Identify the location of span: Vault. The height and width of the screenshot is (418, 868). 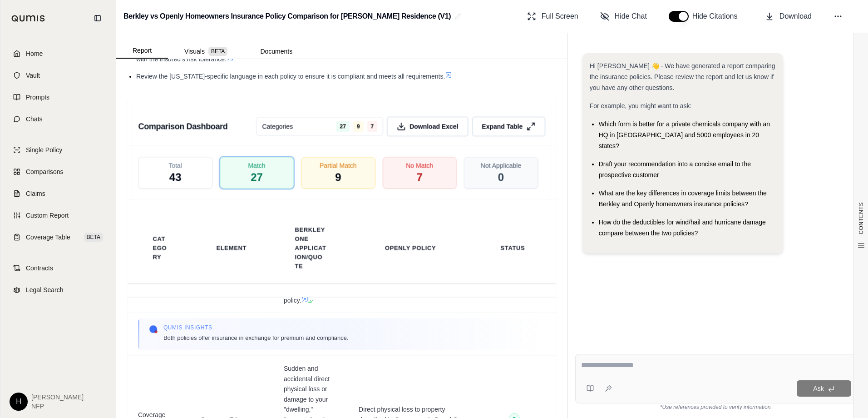
(32, 75).